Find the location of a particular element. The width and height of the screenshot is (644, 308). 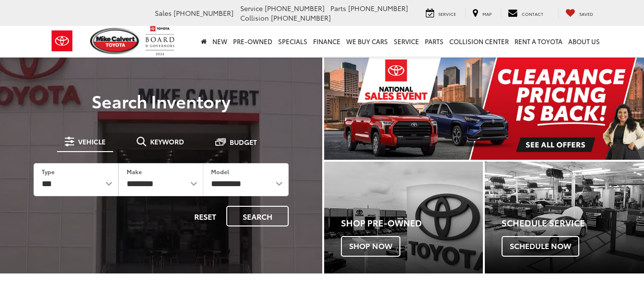

a: Rent a Toyota is located at coordinates (538, 41).